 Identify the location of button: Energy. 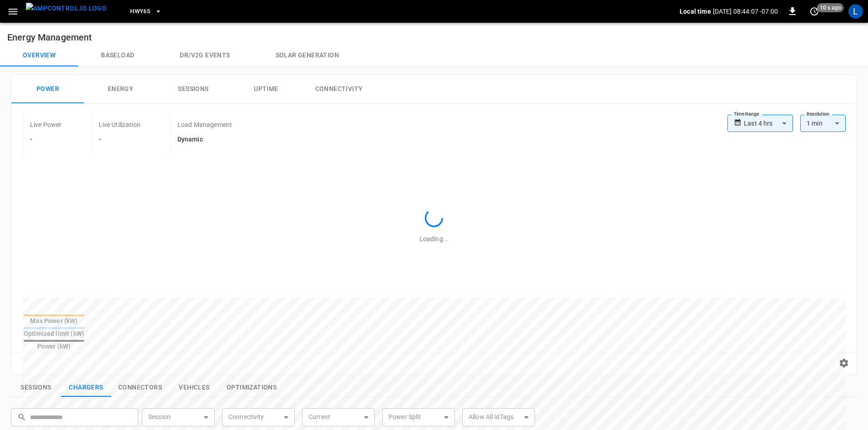
(120, 89).